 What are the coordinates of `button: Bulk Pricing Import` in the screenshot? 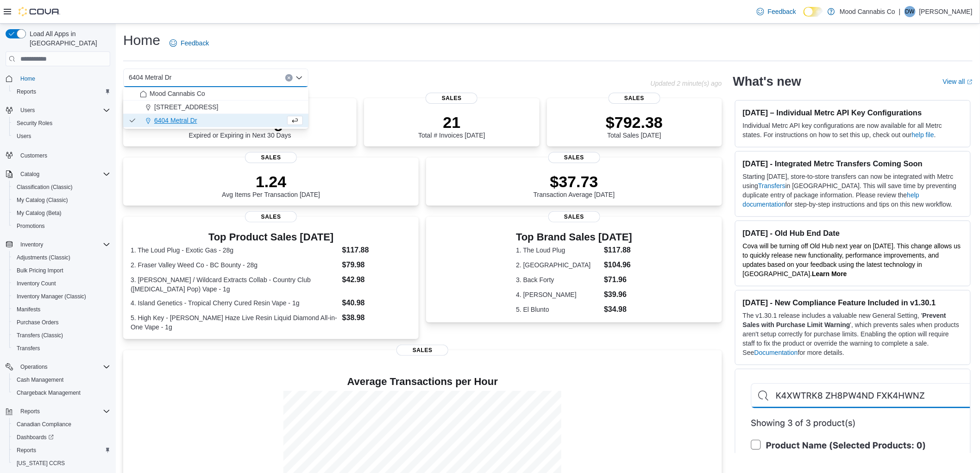 It's located at (62, 270).